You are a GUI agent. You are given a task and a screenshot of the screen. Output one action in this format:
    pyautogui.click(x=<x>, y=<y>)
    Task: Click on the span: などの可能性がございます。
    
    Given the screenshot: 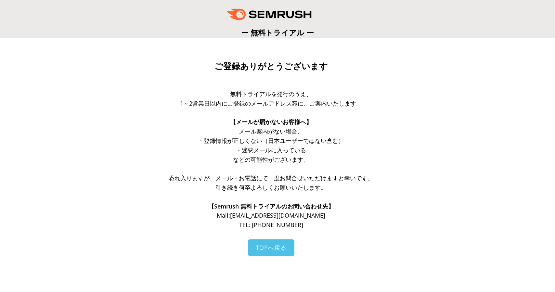 What is the action you would take?
    pyautogui.click(x=271, y=160)
    